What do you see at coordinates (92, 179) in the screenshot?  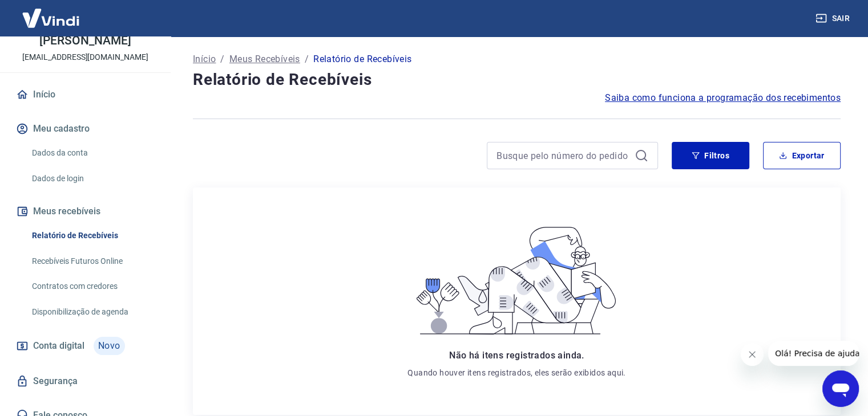 I see `a: Dados de login` at bounding box center [92, 179].